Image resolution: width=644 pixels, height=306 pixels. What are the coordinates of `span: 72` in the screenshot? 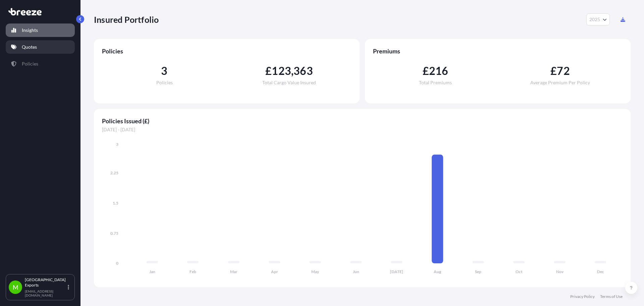 It's located at (563, 71).